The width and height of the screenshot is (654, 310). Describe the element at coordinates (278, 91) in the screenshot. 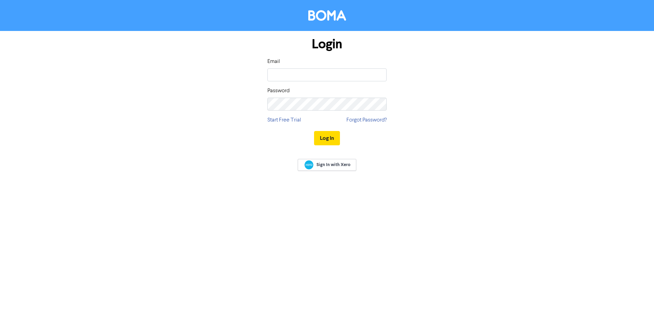

I see `label: Password` at that location.